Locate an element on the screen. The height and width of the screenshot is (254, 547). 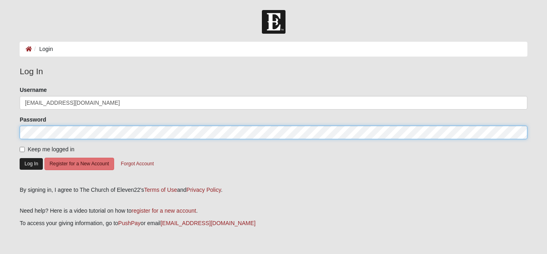
a: Terms of Use is located at coordinates (161, 190).